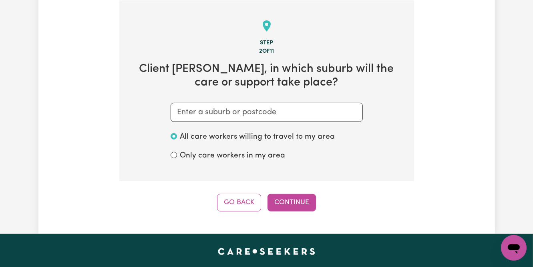 The width and height of the screenshot is (533, 267). What do you see at coordinates (239, 203) in the screenshot?
I see `button: Go Back` at bounding box center [239, 203].